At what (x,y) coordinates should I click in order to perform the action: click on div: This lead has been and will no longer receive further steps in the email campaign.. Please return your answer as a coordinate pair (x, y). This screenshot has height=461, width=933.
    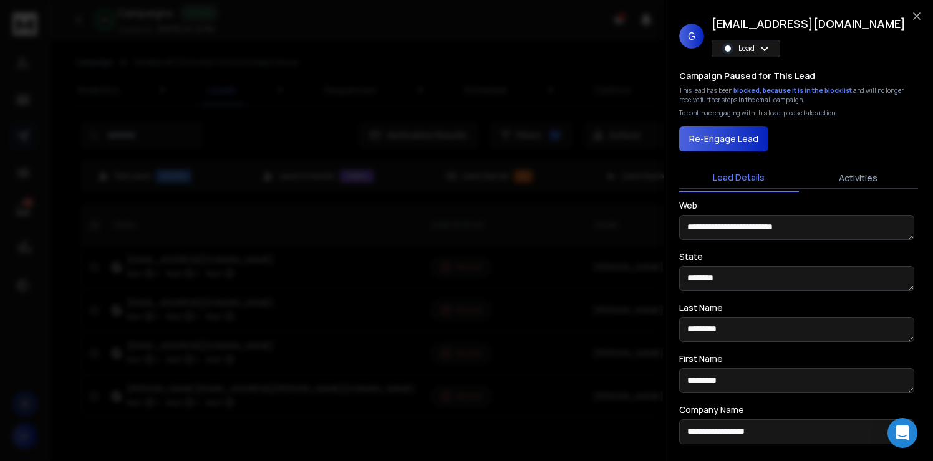
    Looking at the image, I should click on (798, 95).